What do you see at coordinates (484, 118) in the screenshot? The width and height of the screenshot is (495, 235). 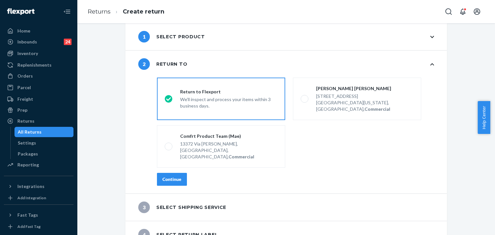 I see `button: Help Center` at bounding box center [484, 118].